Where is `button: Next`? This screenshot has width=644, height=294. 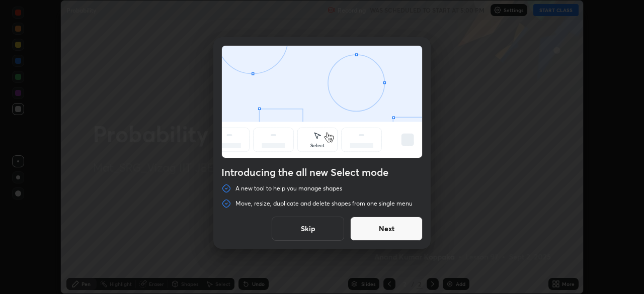
button: Next is located at coordinates (387, 229).